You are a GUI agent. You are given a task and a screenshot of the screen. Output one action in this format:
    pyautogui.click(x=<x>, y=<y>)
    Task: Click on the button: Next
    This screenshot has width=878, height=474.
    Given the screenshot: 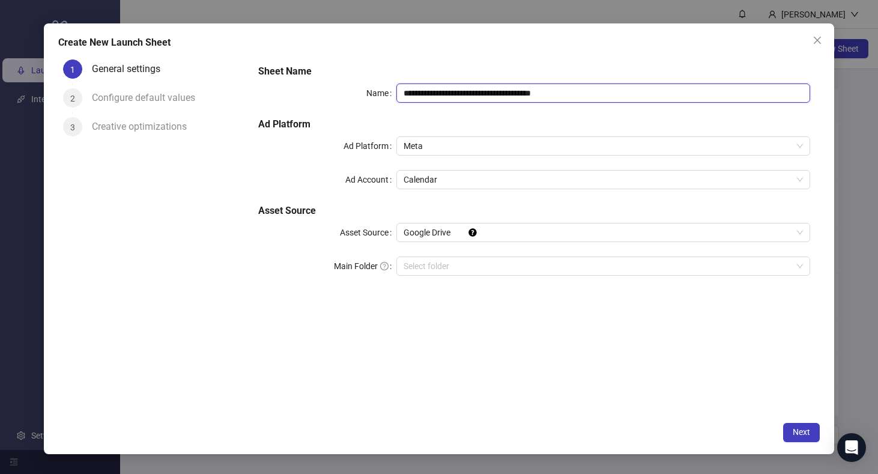 What is the action you would take?
    pyautogui.click(x=801, y=432)
    